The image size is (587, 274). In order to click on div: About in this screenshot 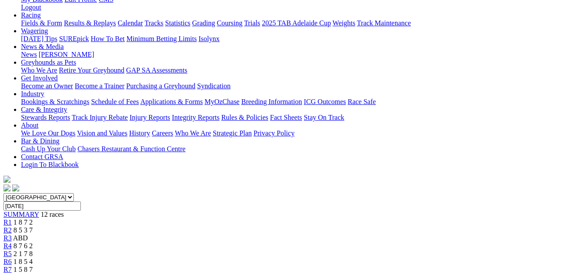, I will do `click(302, 133)`.